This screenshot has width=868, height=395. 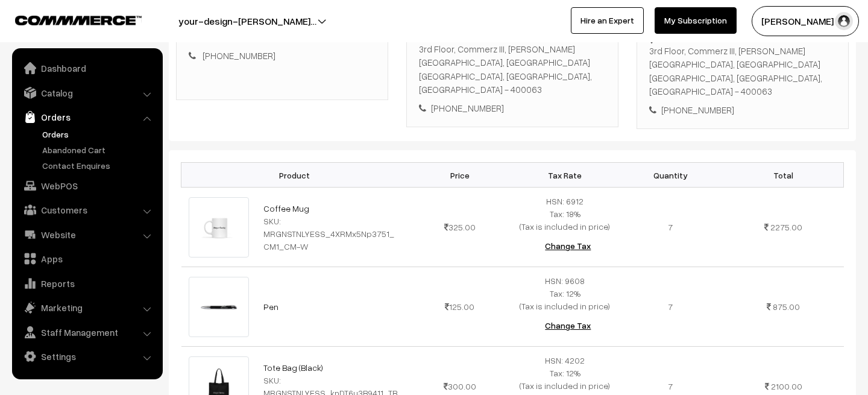 What do you see at coordinates (87, 210) in the screenshot?
I see `a: Customers` at bounding box center [87, 210].